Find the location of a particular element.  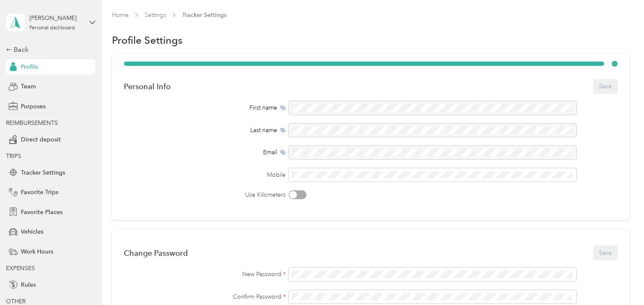

label: Mobile is located at coordinates (204, 175).